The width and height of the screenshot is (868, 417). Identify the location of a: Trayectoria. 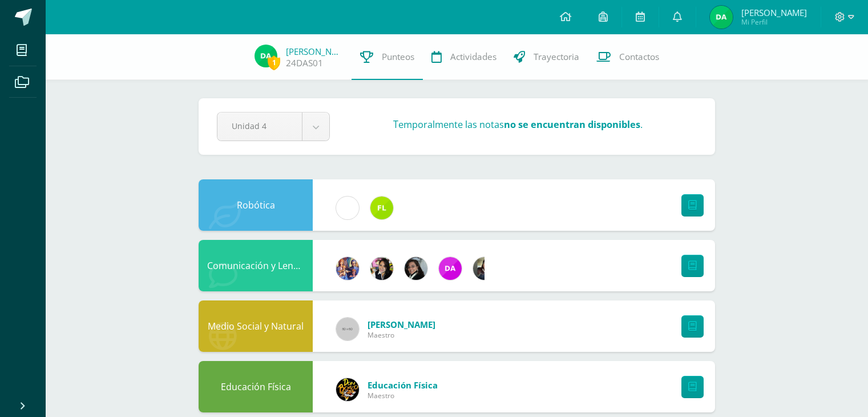
(546, 57).